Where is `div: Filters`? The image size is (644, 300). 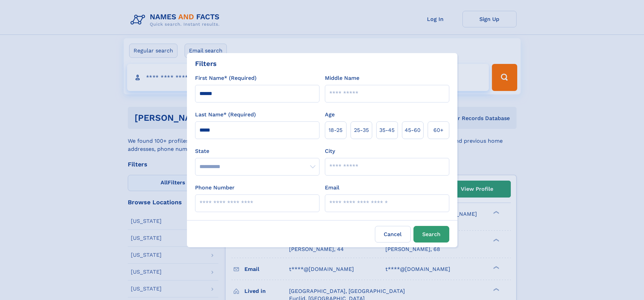
div: Filters is located at coordinates (206, 64).